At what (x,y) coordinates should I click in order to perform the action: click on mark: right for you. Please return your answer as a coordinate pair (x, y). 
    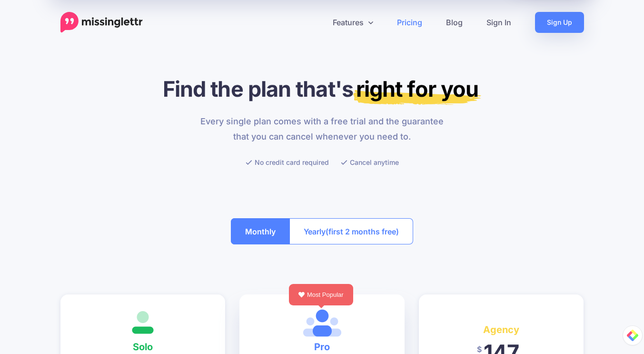
    Looking at the image, I should click on (417, 90).